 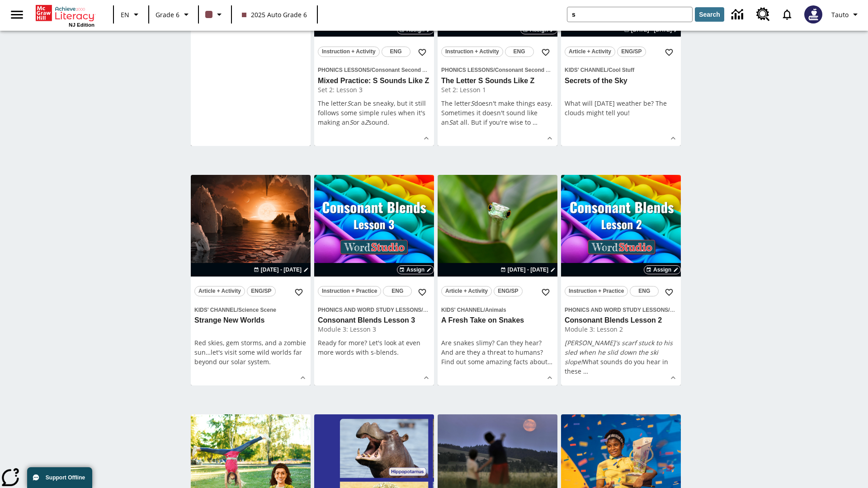 I want to click on span: Topic: Kids' Channel/Science Scene, so click(x=250, y=310).